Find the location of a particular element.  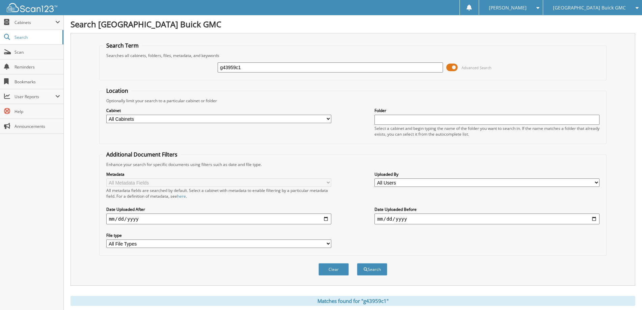

button: Clear is located at coordinates (333, 269).